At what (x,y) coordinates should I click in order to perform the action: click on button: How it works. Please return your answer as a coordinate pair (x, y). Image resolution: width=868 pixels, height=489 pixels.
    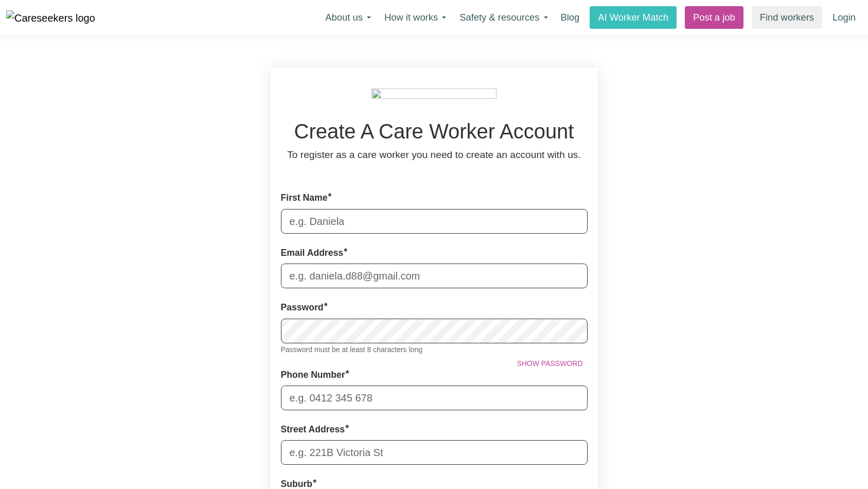
    Looking at the image, I should click on (416, 18).